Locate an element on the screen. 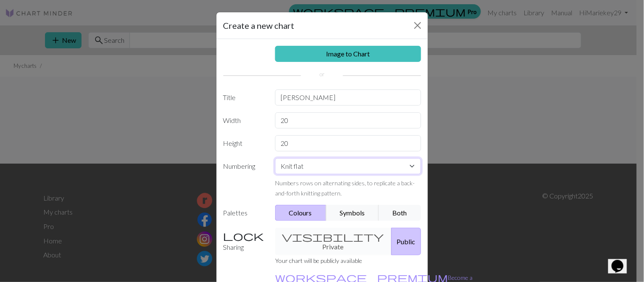  small: Your chart will be publicly available is located at coordinates (318, 261).